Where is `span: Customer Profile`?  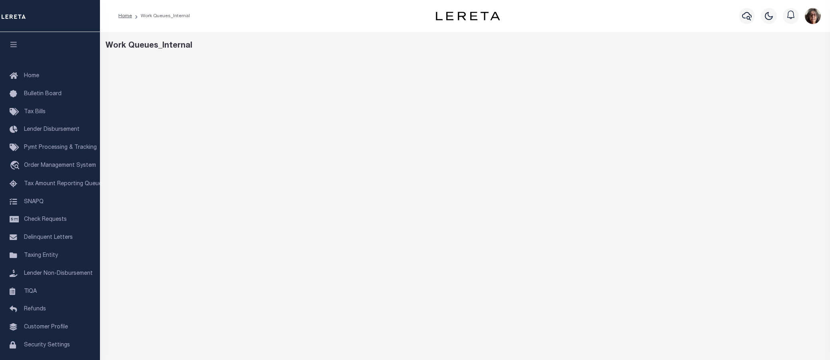 span: Customer Profile is located at coordinates (46, 327).